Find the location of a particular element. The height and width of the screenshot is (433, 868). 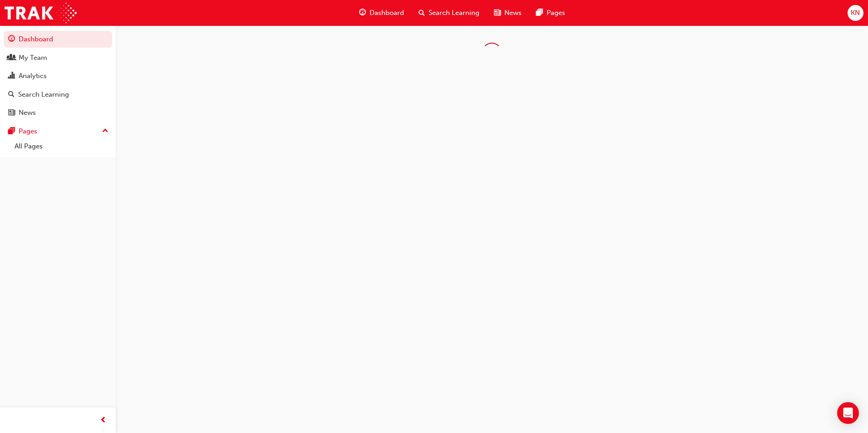

span: up-icon is located at coordinates (105, 131).